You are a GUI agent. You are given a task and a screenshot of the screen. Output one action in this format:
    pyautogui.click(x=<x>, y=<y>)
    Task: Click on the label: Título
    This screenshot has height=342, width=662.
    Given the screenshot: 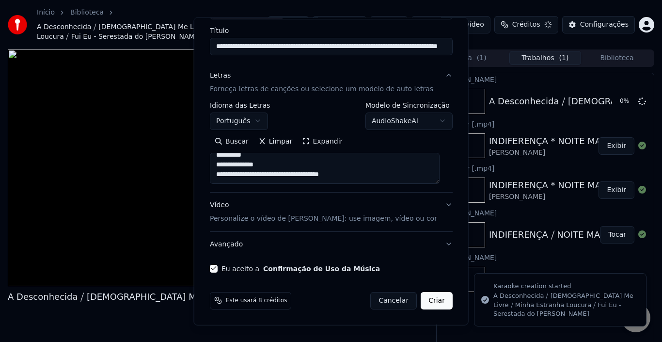 What is the action you would take?
    pyautogui.click(x=331, y=30)
    